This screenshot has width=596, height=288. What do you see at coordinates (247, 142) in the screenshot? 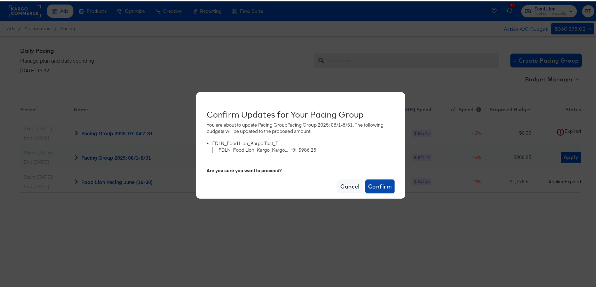
I see `div: FDLN_Food Lion_Kargo Test_Traffic_Brand Initiative_March_3.1.25-3.31.25` at bounding box center [247, 142].